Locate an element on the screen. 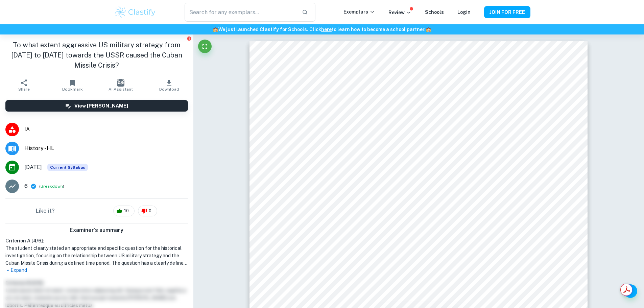 This screenshot has width=644, height=308. button: Report issue is located at coordinates (189, 38).